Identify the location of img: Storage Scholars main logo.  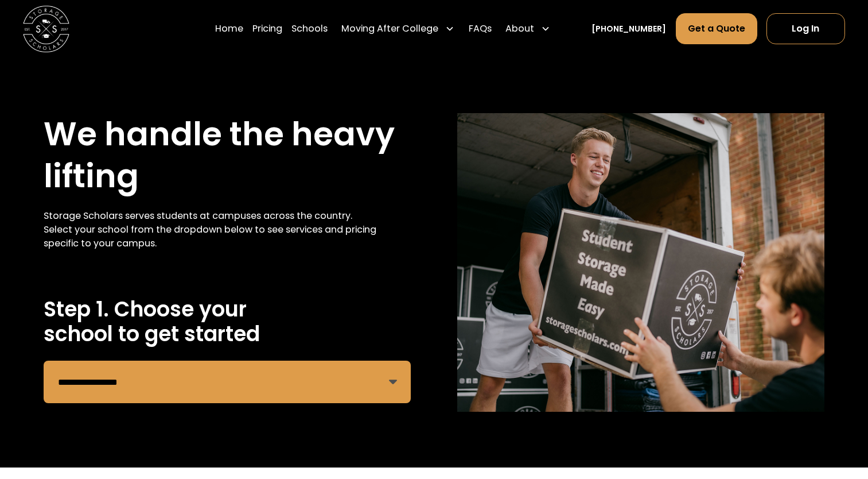
(46, 28).